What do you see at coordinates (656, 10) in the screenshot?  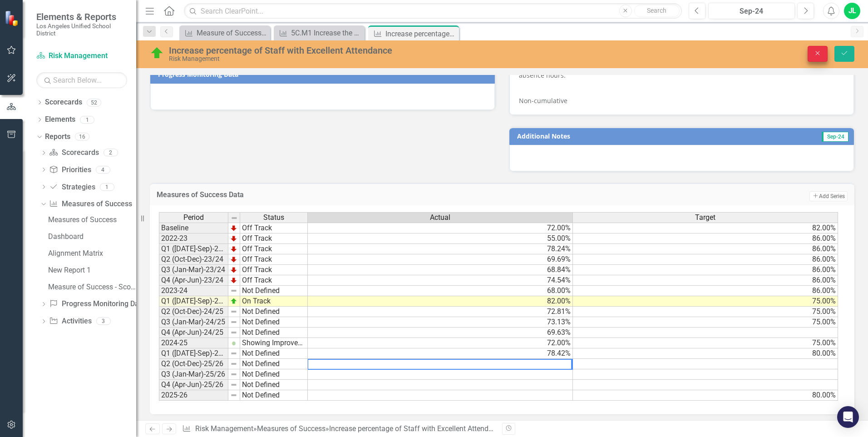 I see `span: Search` at bounding box center [656, 10].